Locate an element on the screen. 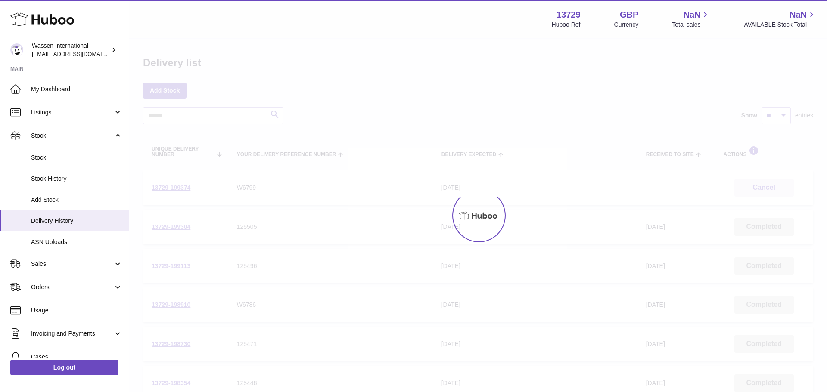  strong: 13729 is located at coordinates (569, 15).